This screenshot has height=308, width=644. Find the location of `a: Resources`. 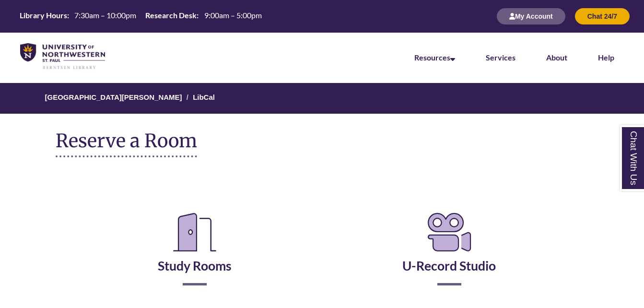

a: Resources is located at coordinates (435, 57).